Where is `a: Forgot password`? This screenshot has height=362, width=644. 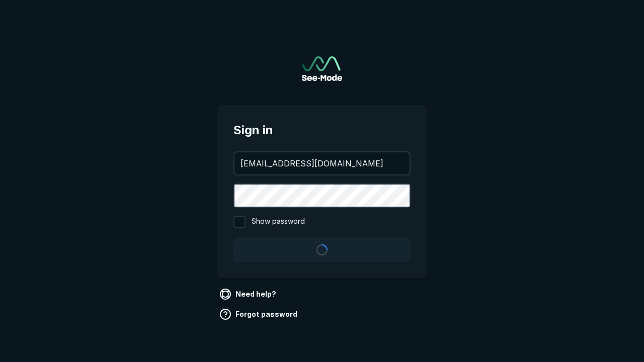
a: Forgot password is located at coordinates (259, 314).